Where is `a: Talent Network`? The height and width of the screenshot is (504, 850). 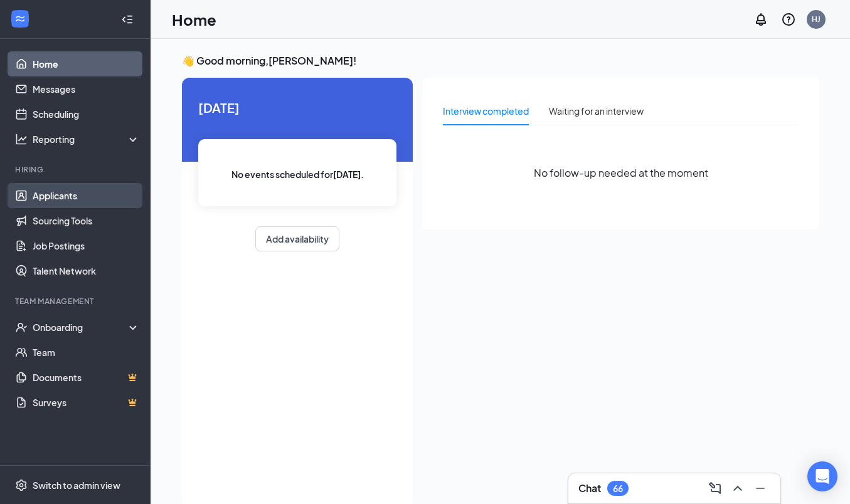
a: Talent Network is located at coordinates (86, 271).